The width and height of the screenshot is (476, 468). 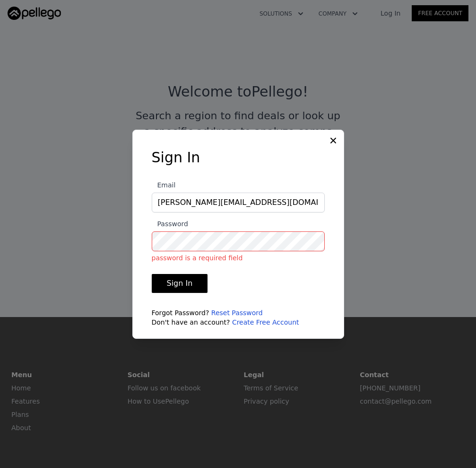 What do you see at coordinates (237, 313) in the screenshot?
I see `a: Reset Password` at bounding box center [237, 313].